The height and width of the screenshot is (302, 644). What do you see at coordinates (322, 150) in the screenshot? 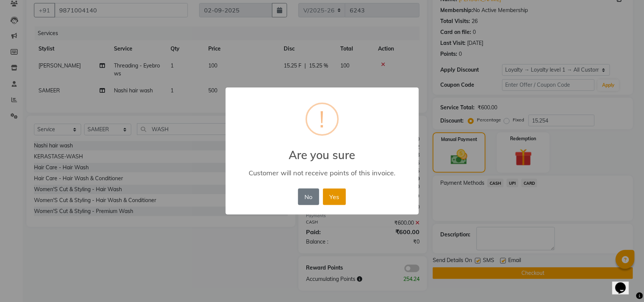
I see `h2: Are you sure` at bounding box center [322, 150].